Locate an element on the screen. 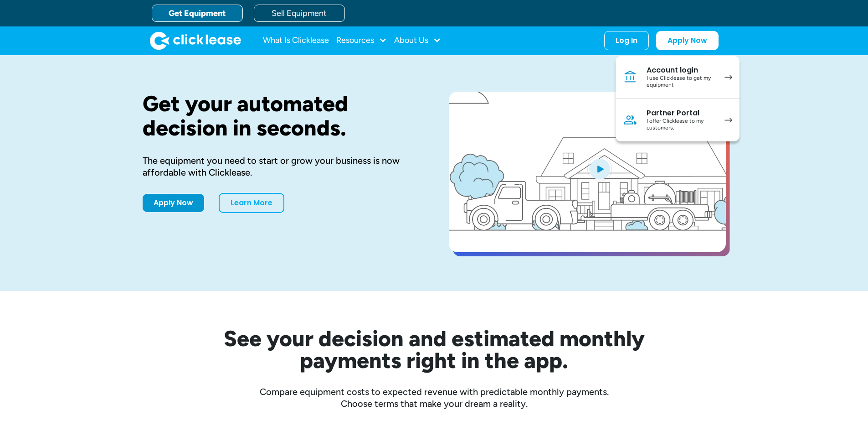 This screenshot has height=431, width=868. a: Partner PortalI offer Clicklease to my customers. is located at coordinates (678, 120).